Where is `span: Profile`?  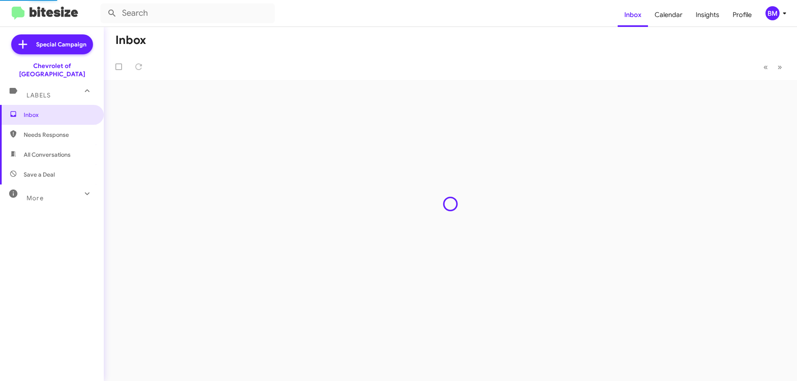
span: Profile is located at coordinates (742, 15).